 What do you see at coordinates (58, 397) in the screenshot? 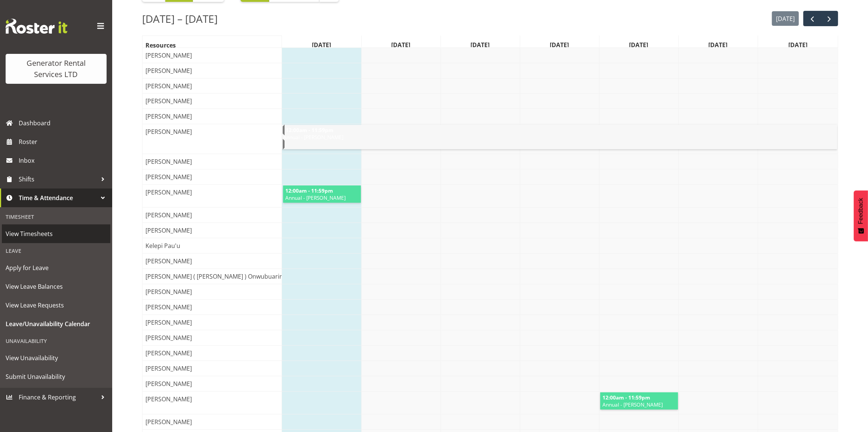
I see `span: Finance & Reporting` at bounding box center [58, 397].